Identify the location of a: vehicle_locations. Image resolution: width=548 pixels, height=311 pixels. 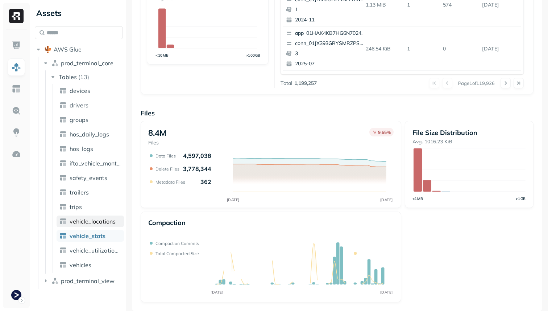
(90, 221).